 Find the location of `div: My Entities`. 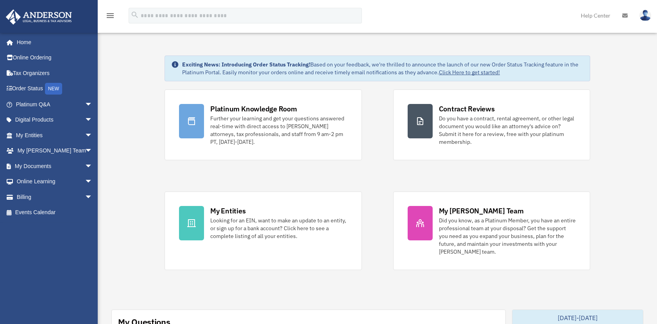

div: My Entities is located at coordinates (228, 211).